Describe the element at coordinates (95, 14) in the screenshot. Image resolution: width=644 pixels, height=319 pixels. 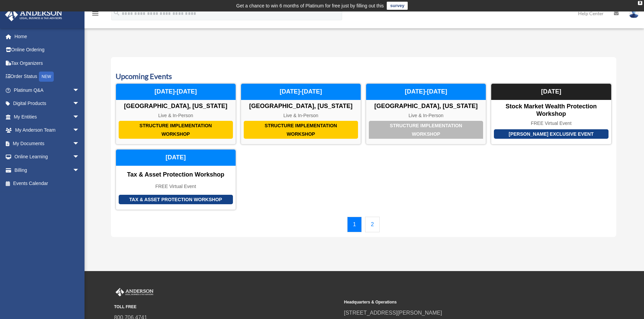
I see `a: menu` at that location.